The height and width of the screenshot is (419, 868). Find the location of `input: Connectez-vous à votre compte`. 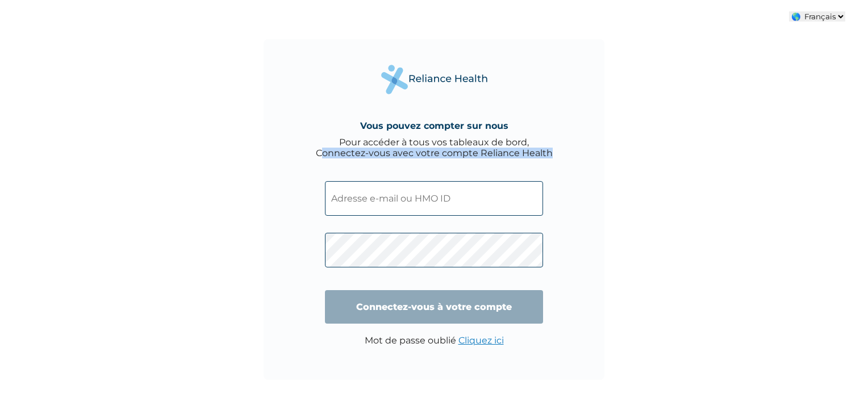

input: Connectez-vous à votre compte is located at coordinates (434, 307).